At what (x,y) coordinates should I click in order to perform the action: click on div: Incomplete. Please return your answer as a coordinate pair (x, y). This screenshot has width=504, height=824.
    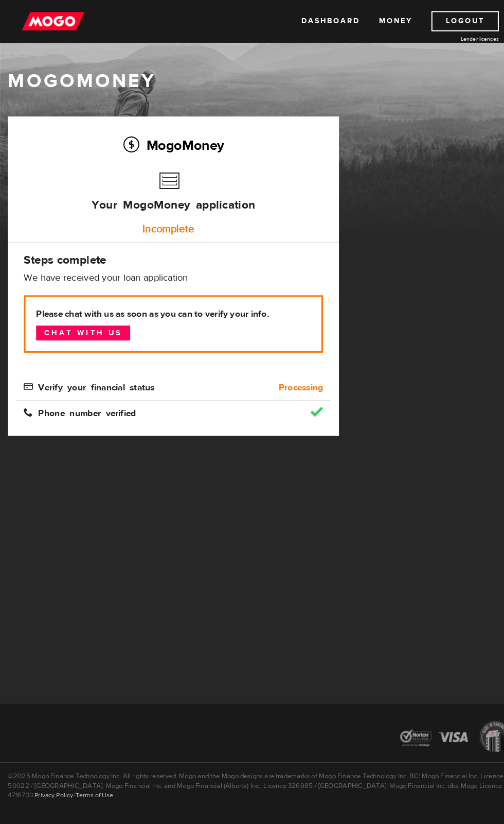
    Looking at the image, I should click on (162, 222).